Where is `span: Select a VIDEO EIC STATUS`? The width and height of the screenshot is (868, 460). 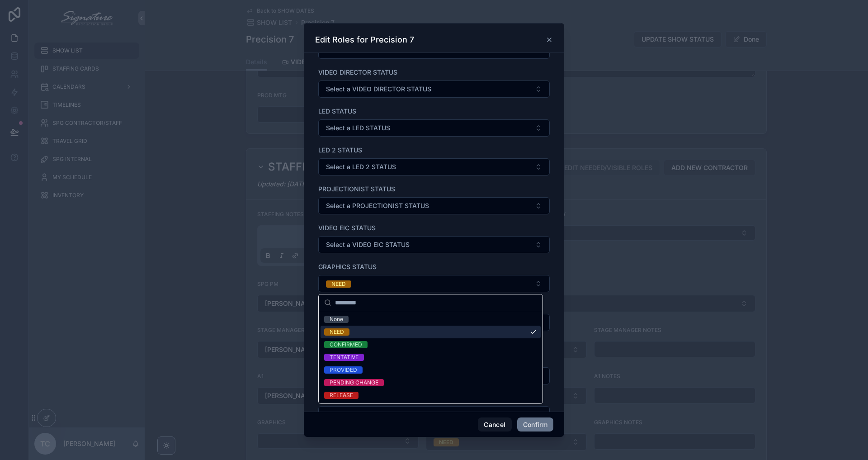 span: Select a VIDEO EIC STATUS is located at coordinates (368, 245).